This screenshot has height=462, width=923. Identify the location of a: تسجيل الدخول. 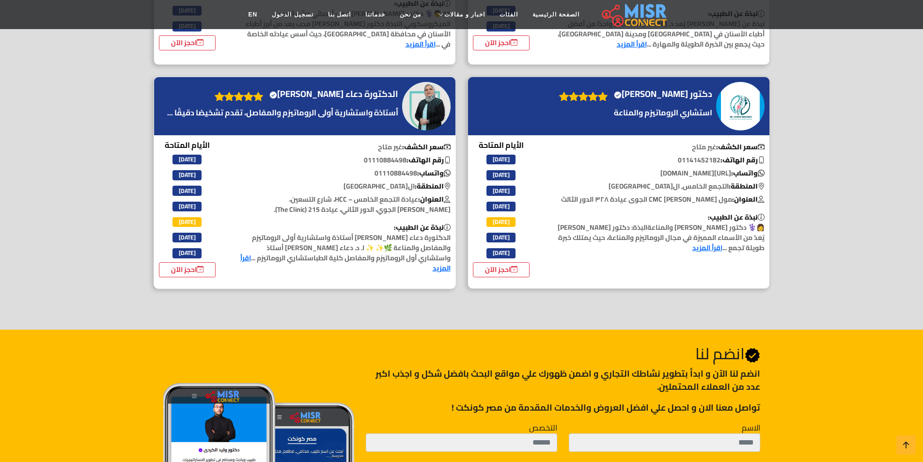
(292, 15).